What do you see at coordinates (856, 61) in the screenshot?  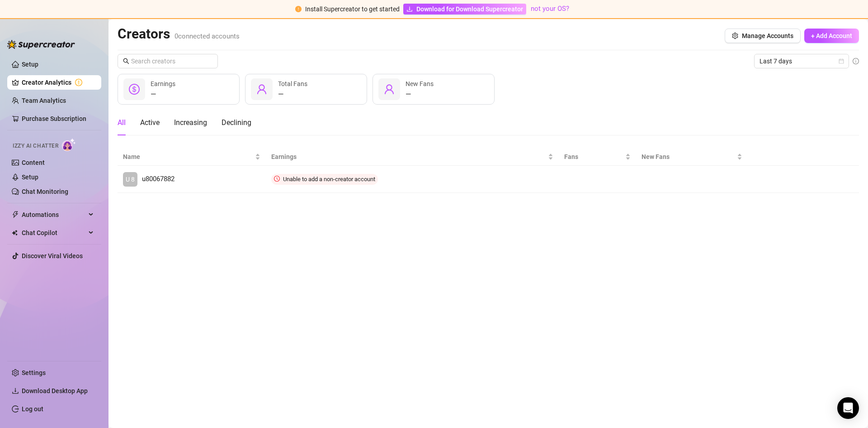 I see `span: info-circle` at bounding box center [856, 61].